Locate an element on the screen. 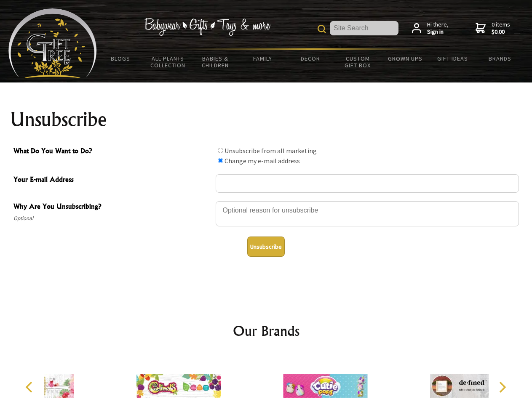 The width and height of the screenshot is (532, 404). a: Grown Ups is located at coordinates (404, 59).